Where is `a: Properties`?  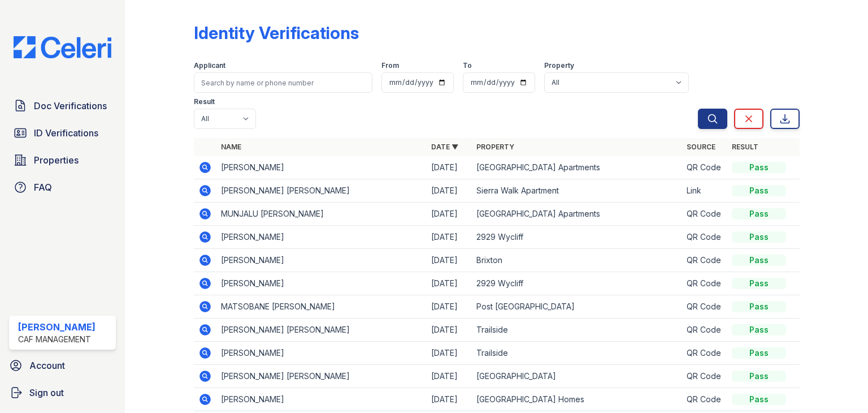 a: Properties is located at coordinates (62, 160).